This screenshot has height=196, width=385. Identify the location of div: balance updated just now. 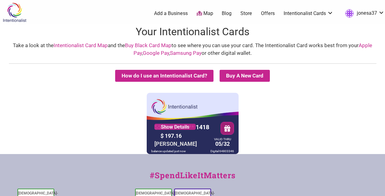
(169, 151).